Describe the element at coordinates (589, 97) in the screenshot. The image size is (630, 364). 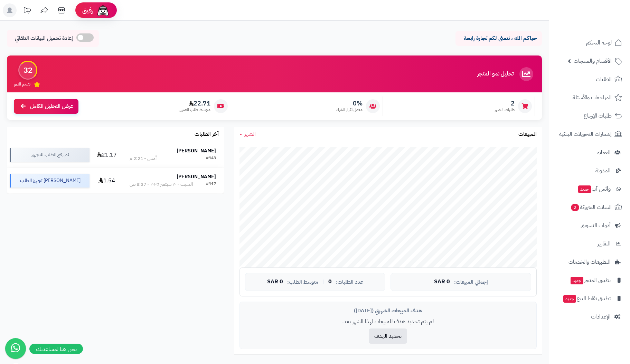
I see `a: المراجعات والأسئلة` at that location.